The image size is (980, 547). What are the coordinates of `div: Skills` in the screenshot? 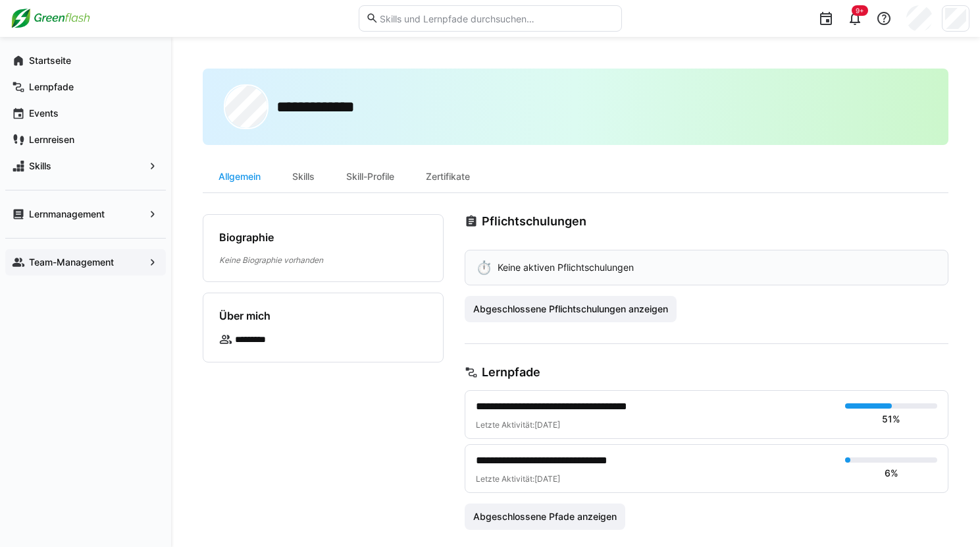 It's located at (303, 176).